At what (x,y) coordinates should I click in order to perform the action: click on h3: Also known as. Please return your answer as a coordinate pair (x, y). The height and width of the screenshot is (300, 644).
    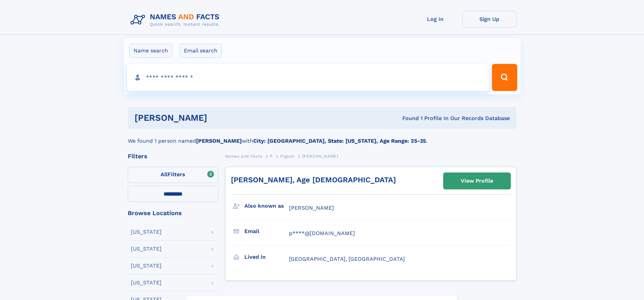
    Looking at the image, I should click on (267, 206).